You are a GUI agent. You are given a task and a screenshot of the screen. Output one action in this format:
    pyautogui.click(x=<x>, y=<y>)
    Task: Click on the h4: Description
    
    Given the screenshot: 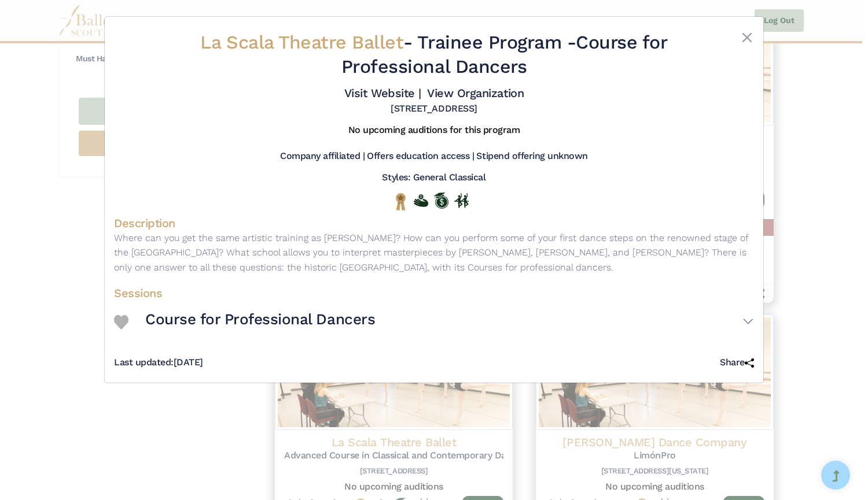 What is the action you would take?
    pyautogui.click(x=434, y=223)
    